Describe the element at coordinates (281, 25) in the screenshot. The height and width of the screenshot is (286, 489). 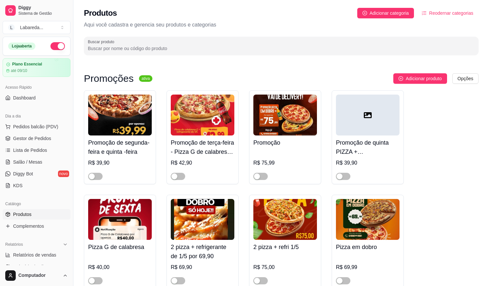
I see `p: Aqui você cadastra e gerencia seu produtos e categorias` at that location.